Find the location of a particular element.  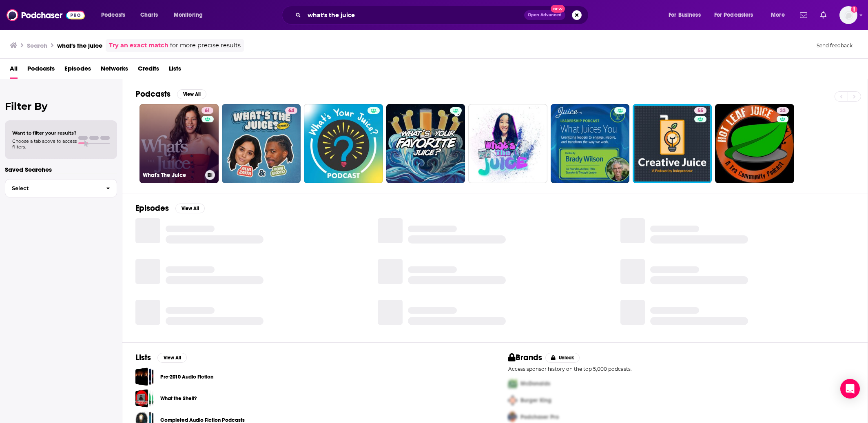

h2: Brands is located at coordinates (525, 357).